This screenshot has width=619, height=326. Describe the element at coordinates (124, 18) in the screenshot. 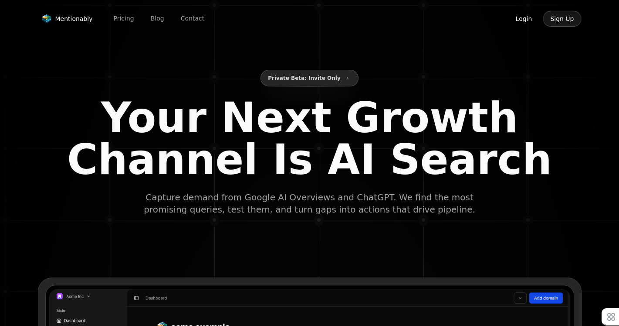

I see `a: Pricing` at that location.